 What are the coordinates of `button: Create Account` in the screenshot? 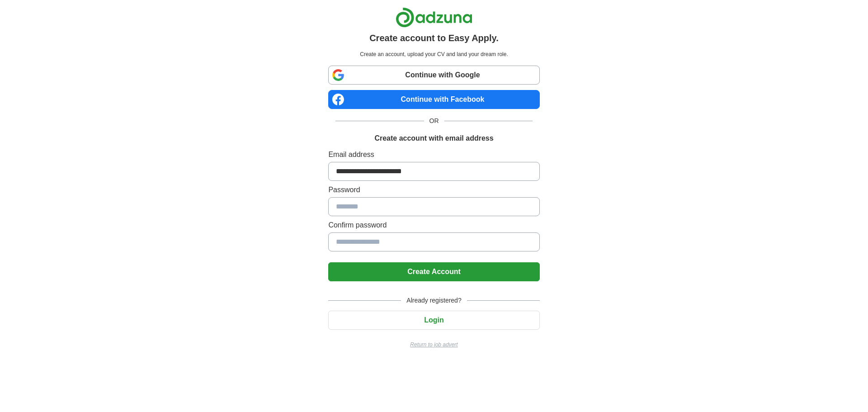 It's located at (434, 272).